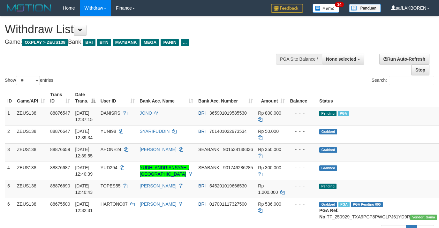 The height and width of the screenshot is (228, 439). What do you see at coordinates (29, 80) in the screenshot?
I see `label: Show entries` at bounding box center [29, 80].